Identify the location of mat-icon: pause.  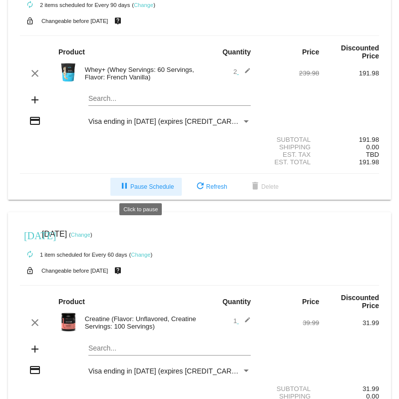
(124, 187).